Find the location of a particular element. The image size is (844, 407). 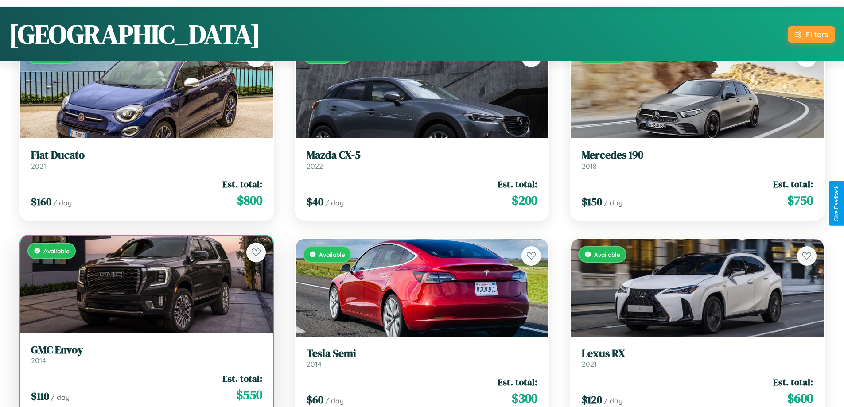

span: $ 120 is located at coordinates (592, 400).